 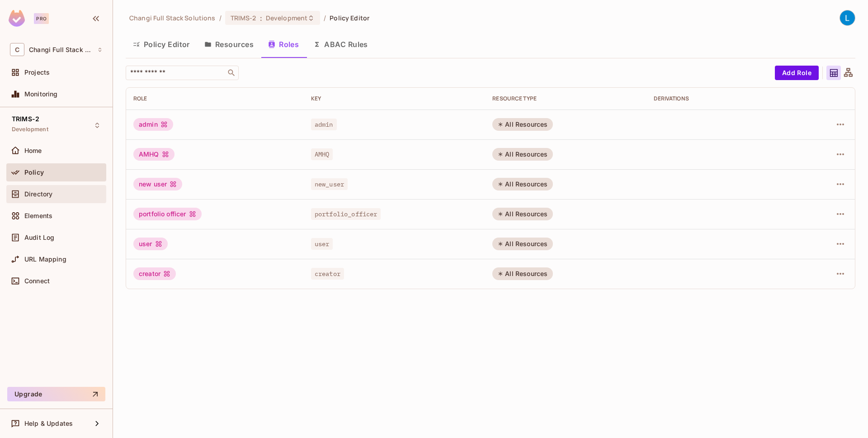 I want to click on span: creator, so click(x=328, y=274).